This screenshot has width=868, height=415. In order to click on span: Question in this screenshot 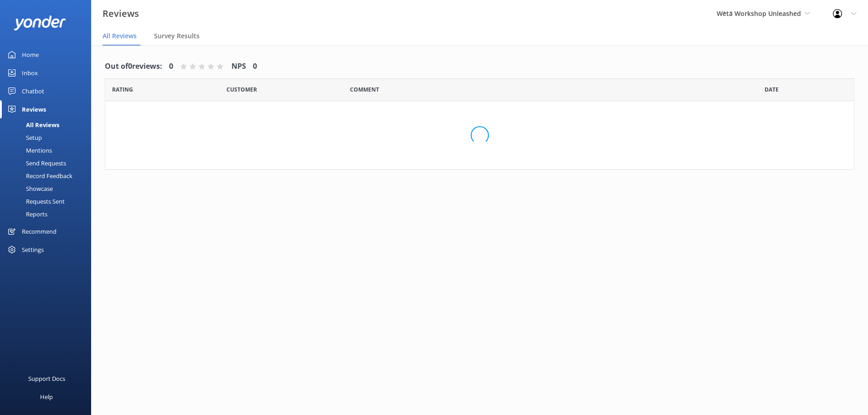, I will do `click(365, 89)`.